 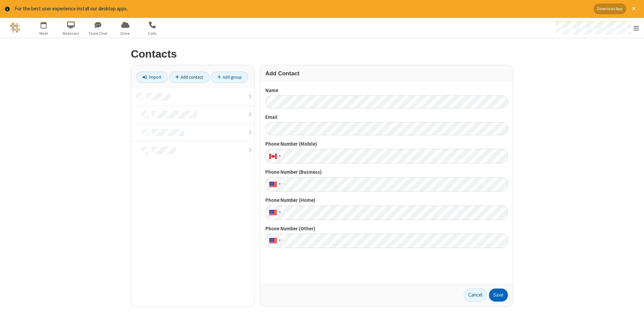 I want to click on button: Logo, so click(x=15, y=28).